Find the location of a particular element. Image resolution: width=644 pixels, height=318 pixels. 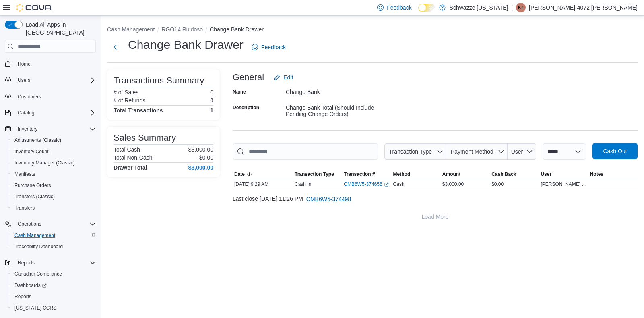

a: Canadian Compliance is located at coordinates (38, 274).